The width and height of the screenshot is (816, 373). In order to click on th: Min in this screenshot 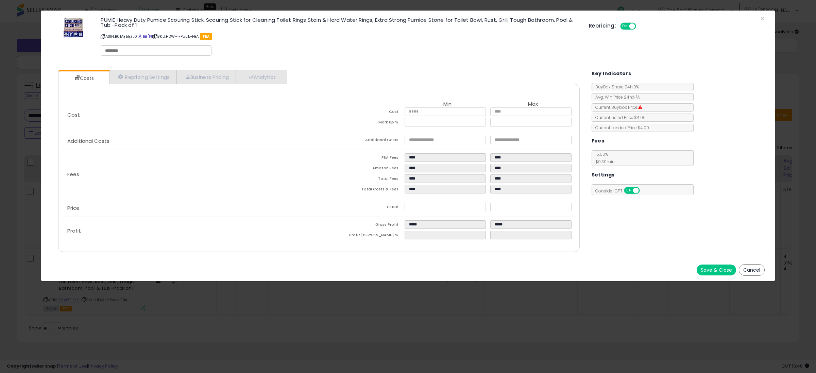, I will do `click(448, 104)`.